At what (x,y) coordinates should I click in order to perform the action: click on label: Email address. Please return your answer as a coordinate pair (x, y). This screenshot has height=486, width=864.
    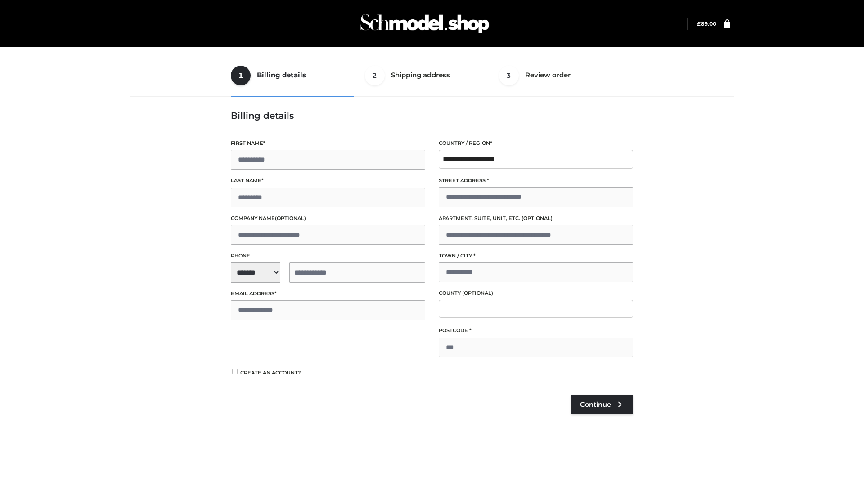
    Looking at the image, I should click on (328, 293).